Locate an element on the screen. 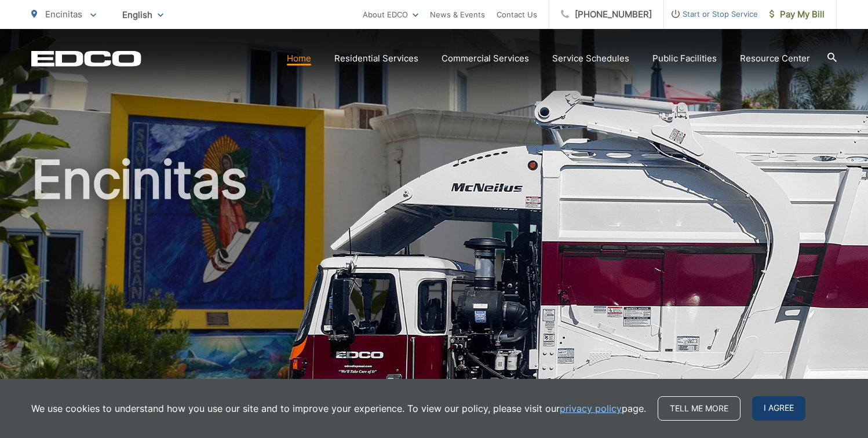 The width and height of the screenshot is (868, 438). span: Encinitas is located at coordinates (64, 14).